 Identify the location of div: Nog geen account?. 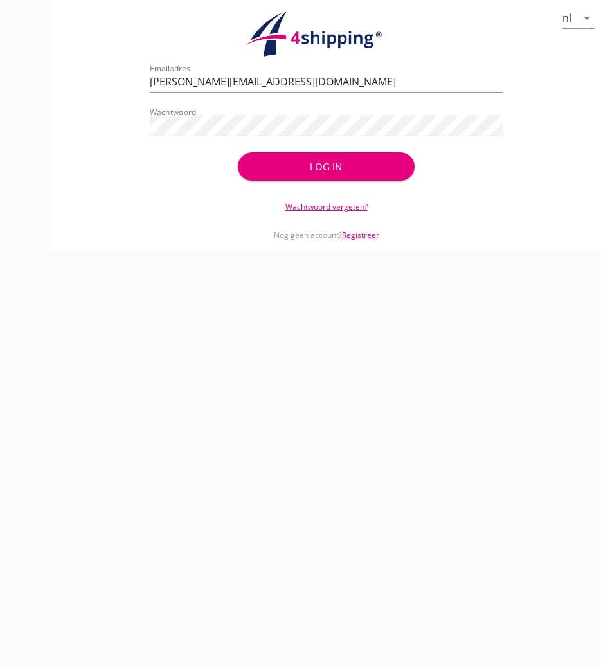
(326, 227).